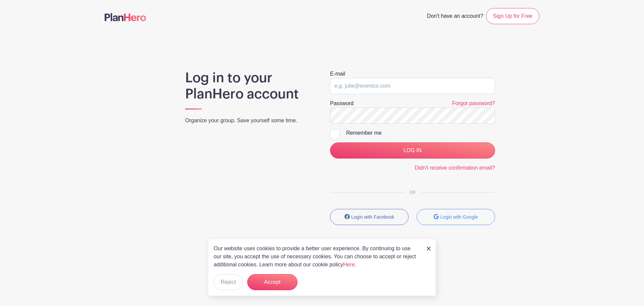 This screenshot has height=306, width=644. I want to click on button: Login with Facebook, so click(370, 217).